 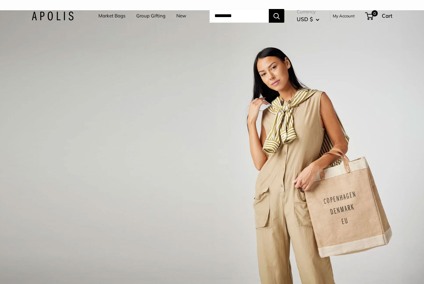 What do you see at coordinates (375, 13) in the screenshot?
I see `span: 0` at bounding box center [375, 13].